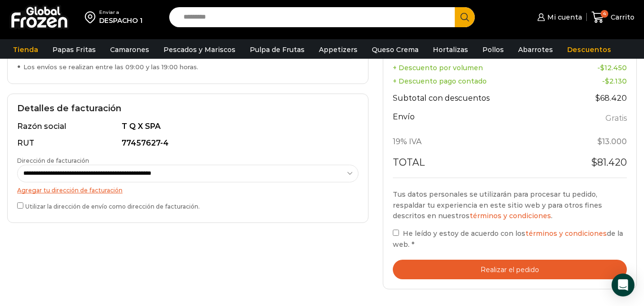 This screenshot has width=644, height=306. Describe the element at coordinates (188, 67) in the screenshot. I see `div: Los envíos se realizan entre las 09:00 y las 19:00 horas.` at that location.